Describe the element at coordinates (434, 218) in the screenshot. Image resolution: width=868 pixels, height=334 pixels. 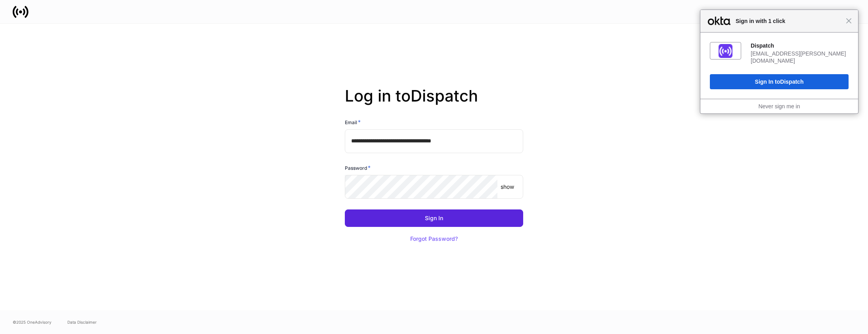
I see `button: Sign In` at that location.